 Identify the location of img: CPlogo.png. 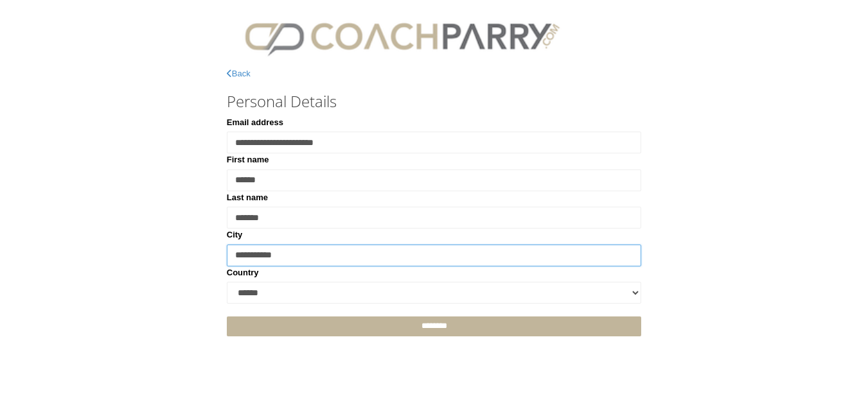
(402, 36).